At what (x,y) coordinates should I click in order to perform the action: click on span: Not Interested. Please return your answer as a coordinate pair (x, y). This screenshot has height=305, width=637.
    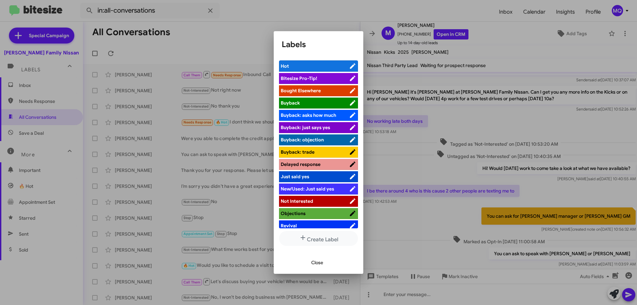
    Looking at the image, I should click on (297, 201).